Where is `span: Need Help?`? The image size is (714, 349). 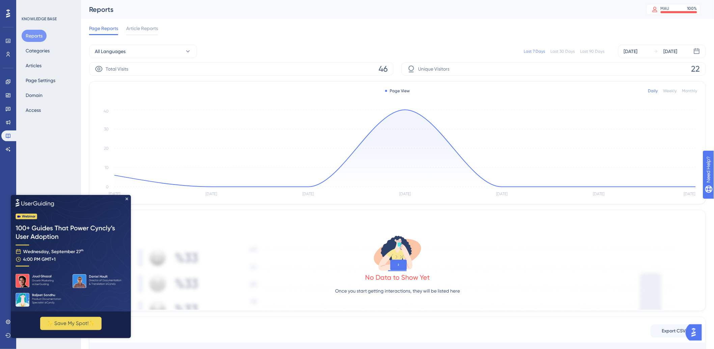
span: Need Help? is located at coordinates (29, 6).